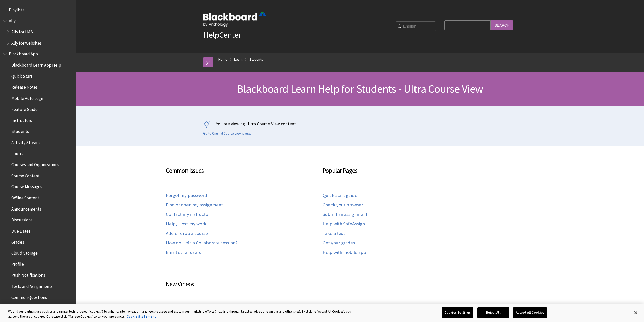  Describe the element at coordinates (22, 31) in the screenshot. I see `span: Ally for LMS` at that location.